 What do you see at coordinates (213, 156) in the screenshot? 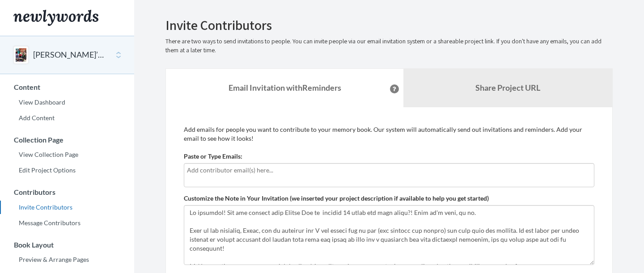
I see `label: Paste or Type Emails:` at bounding box center [213, 156].